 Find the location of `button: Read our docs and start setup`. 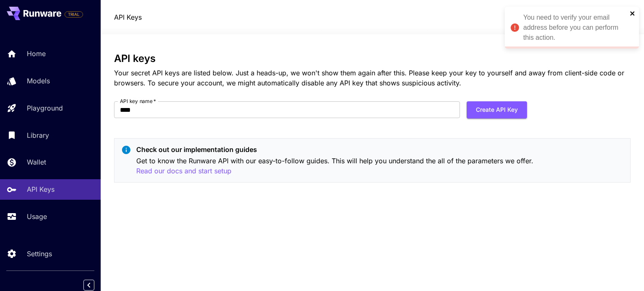

button: Read our docs and start setup is located at coordinates (184, 171).